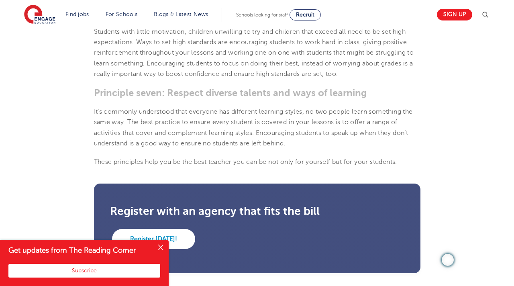 Image resolution: width=514 pixels, height=286 pixels. Describe the element at coordinates (262, 15) in the screenshot. I see `span: Schools looking for staff` at that location.